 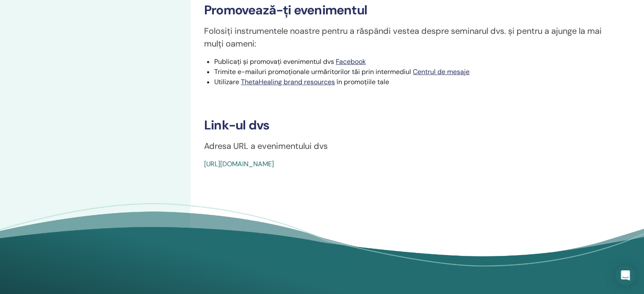 I want to click on h3: Promovează-ți evenimentul, so click(x=406, y=10).